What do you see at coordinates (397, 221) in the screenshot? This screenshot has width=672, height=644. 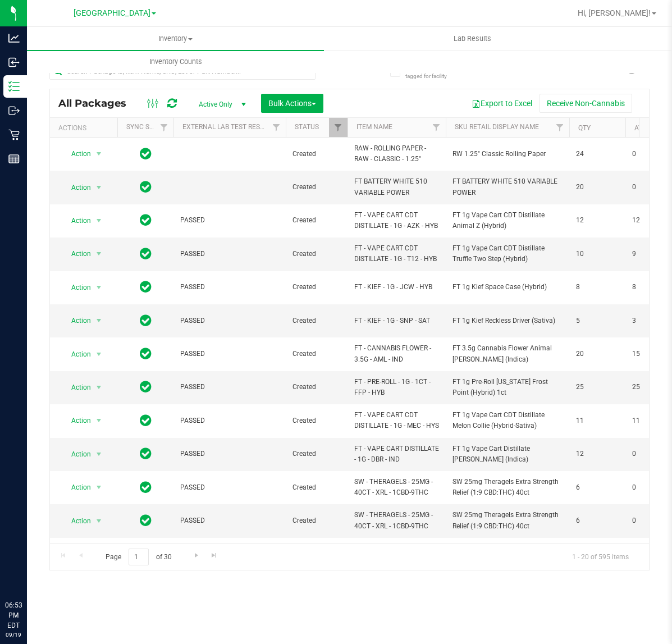 I see `span: FT - VAPE CART CDT DISTILLATE - 1G - AZK - HYB` at bounding box center [397, 221].